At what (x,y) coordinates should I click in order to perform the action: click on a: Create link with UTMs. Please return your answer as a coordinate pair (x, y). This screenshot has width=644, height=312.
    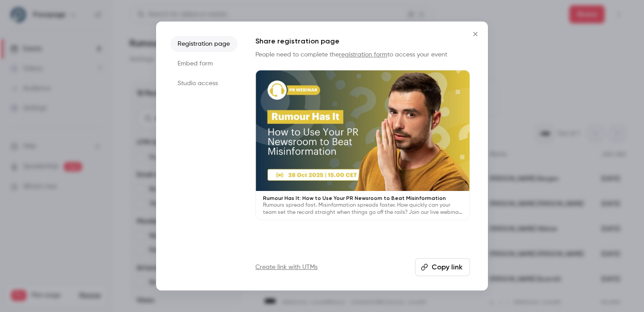
    Looking at the image, I should click on (286, 267).